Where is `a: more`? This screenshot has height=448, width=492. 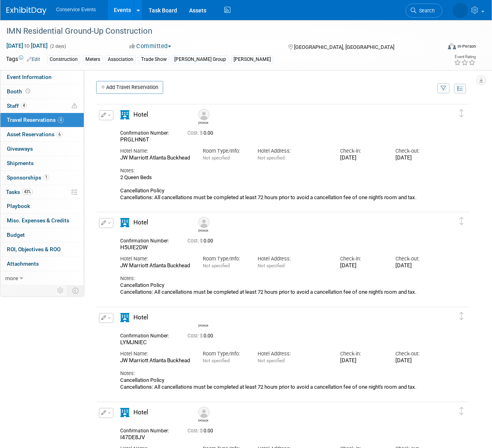
a: more is located at coordinates (42, 278).